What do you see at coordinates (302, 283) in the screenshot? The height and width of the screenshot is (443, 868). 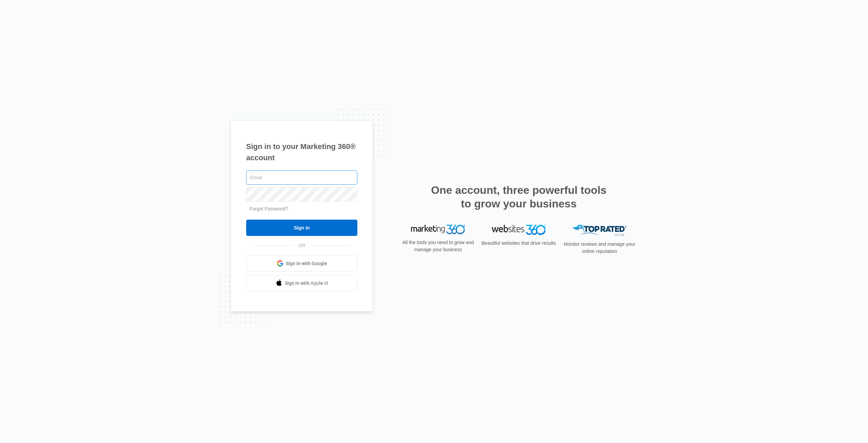 I see `a: Sign in with Apple Id` at bounding box center [302, 283].